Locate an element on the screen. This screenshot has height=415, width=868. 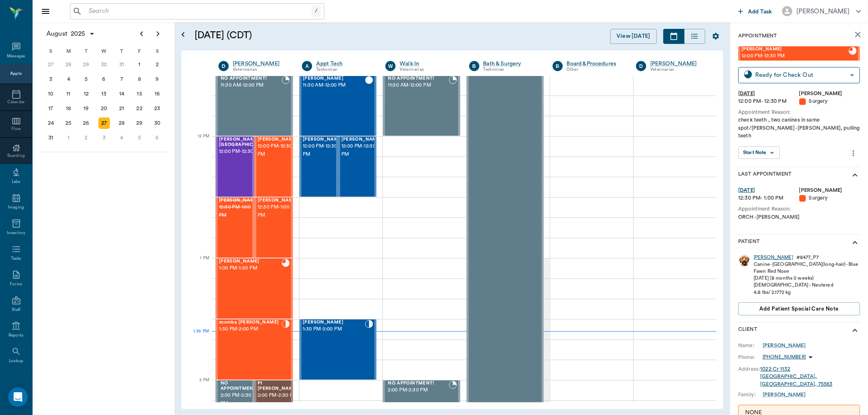
div: Messages is located at coordinates (16, 56).